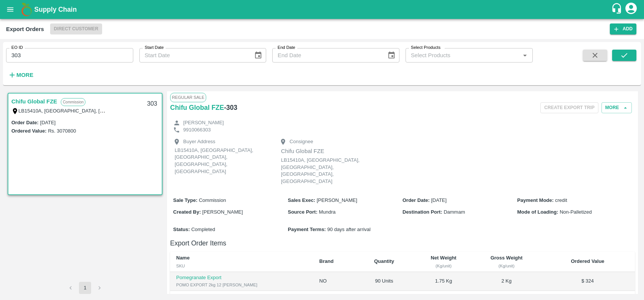 This screenshot has height=300, width=644. I want to click on p: Buyer Address, so click(200, 142).